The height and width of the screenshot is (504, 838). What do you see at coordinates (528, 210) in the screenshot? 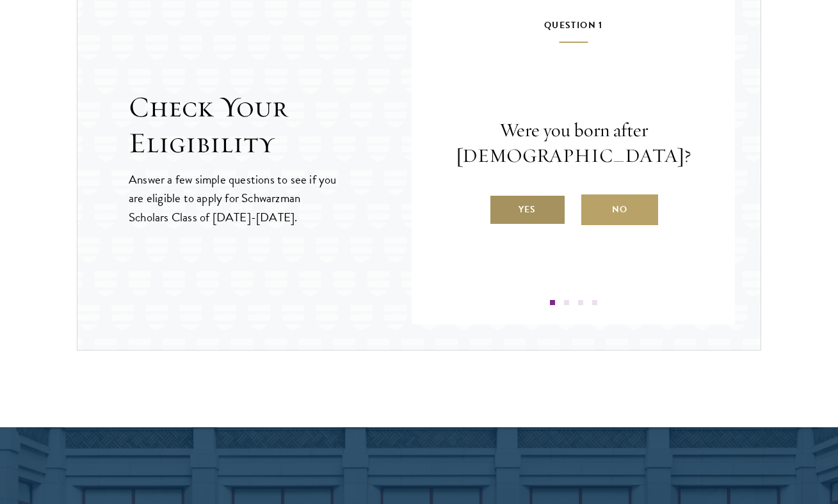
I see `label: Yes` at bounding box center [528, 210].